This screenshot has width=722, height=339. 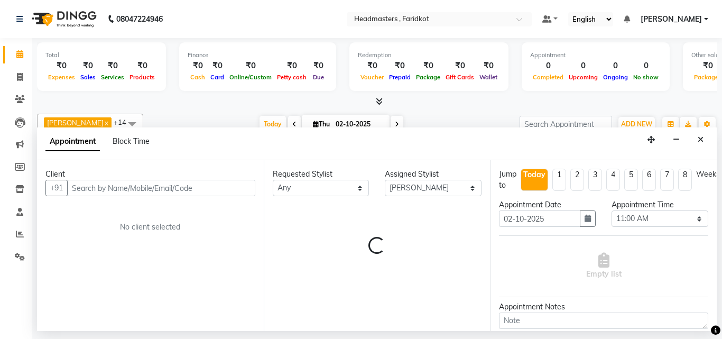 What do you see at coordinates (613, 180) in the screenshot?
I see `li: 4` at bounding box center [613, 180].